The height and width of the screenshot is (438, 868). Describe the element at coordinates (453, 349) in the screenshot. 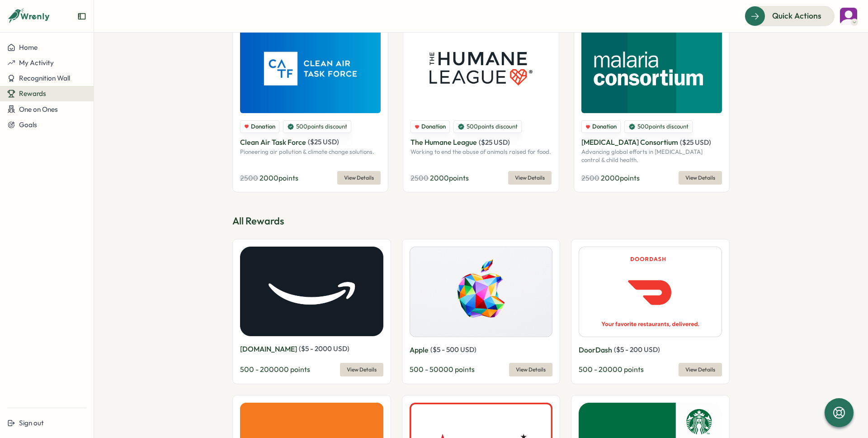

I see `span: ( $ 5 - 500 USD )` at that location.